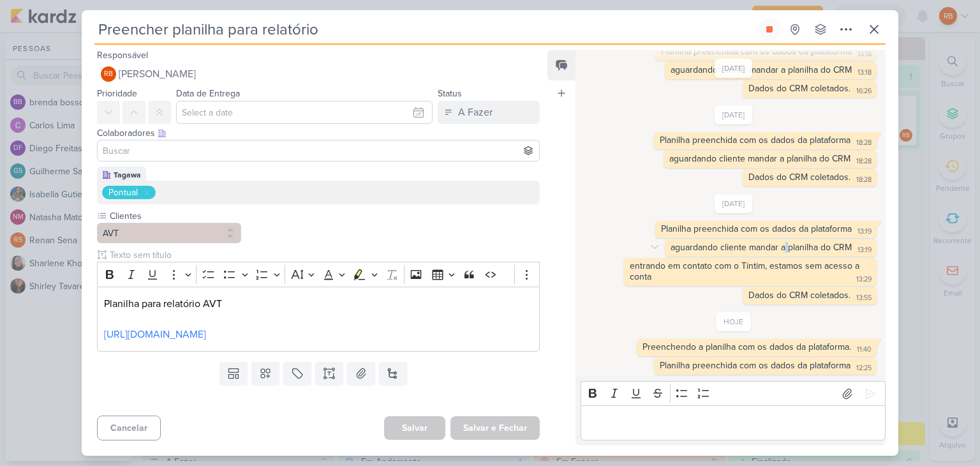  I want to click on input: Select a date, so click(304, 113).